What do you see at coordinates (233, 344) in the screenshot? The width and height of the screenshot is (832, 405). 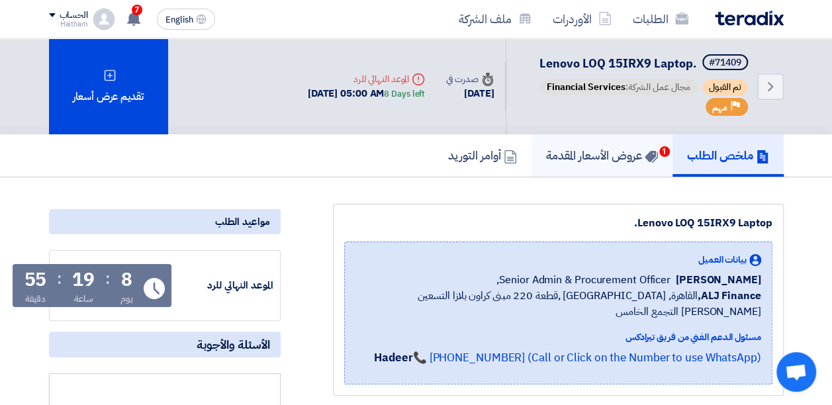 I see `span: الأسئلة والأجوبة` at bounding box center [233, 344].